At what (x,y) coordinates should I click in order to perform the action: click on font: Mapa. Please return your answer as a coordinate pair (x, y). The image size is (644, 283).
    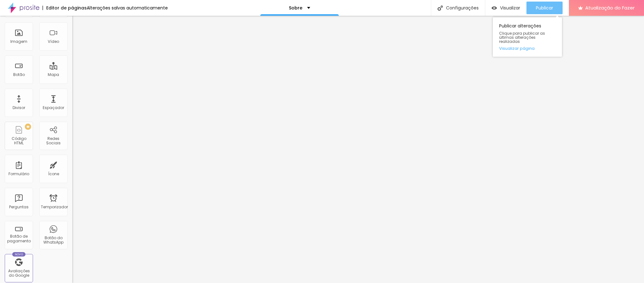
    Looking at the image, I should click on (53, 74).